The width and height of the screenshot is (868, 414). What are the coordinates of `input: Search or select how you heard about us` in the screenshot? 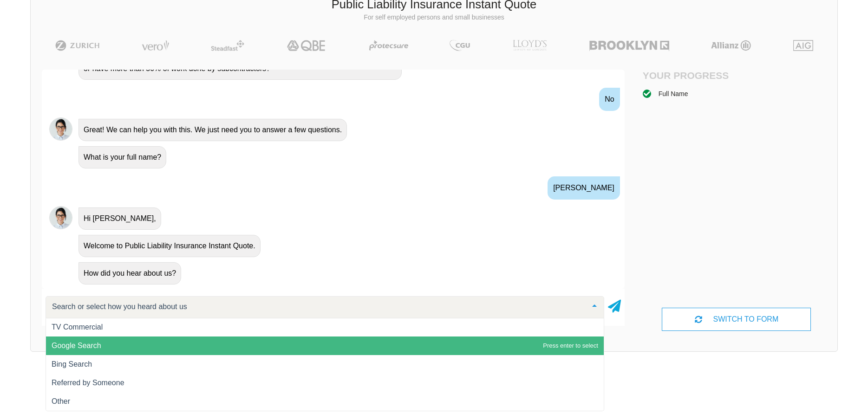 It's located at (317, 307).